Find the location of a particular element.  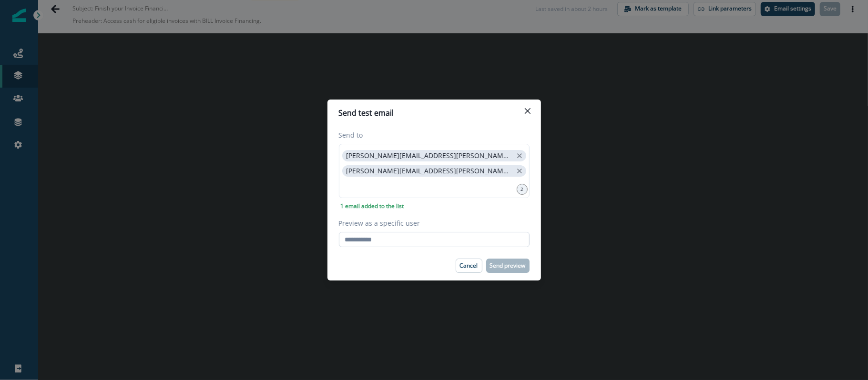

p: Cancel is located at coordinates (469, 266).